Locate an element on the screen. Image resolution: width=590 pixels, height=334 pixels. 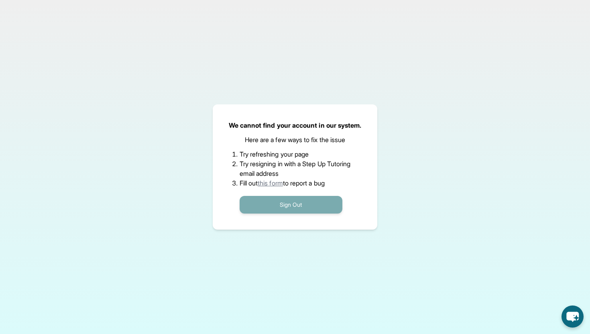
p: We cannot find your account in our system. is located at coordinates (295, 125).